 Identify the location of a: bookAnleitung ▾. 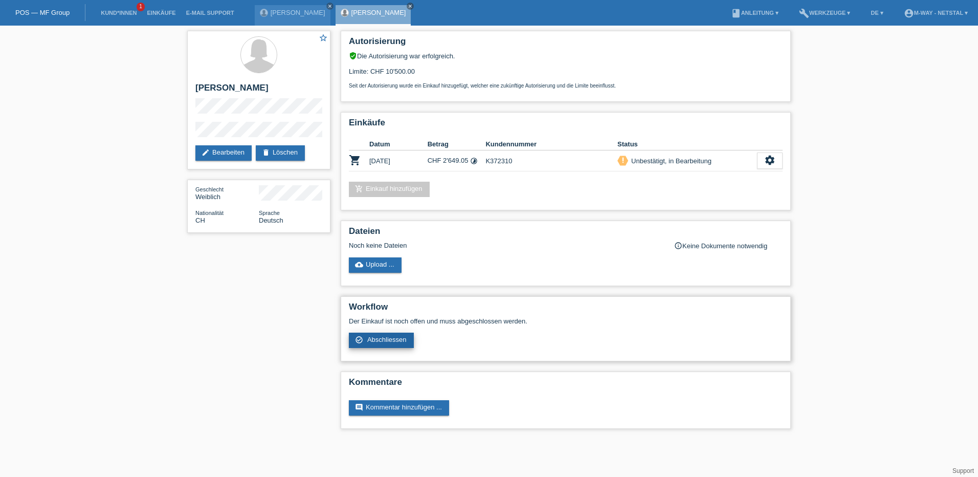
(754, 13).